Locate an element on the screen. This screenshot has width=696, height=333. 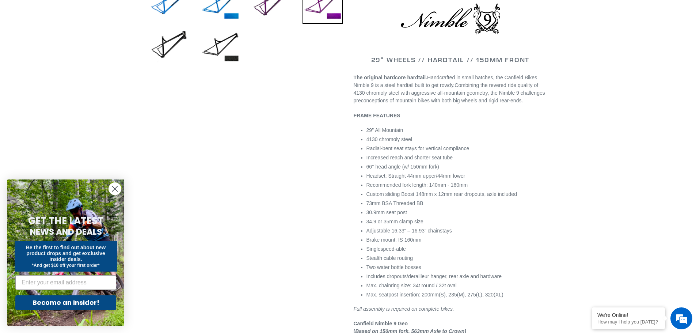
span: Stealth cable routing is located at coordinates (390, 258).